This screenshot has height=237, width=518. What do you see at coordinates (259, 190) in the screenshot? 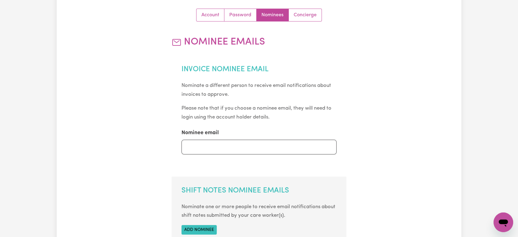
I see `h2: Shift Notes Nominee Emails` at bounding box center [259, 190].